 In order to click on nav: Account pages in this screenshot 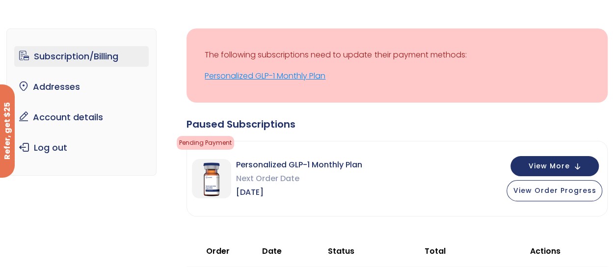, I will do `click(81, 102)`.